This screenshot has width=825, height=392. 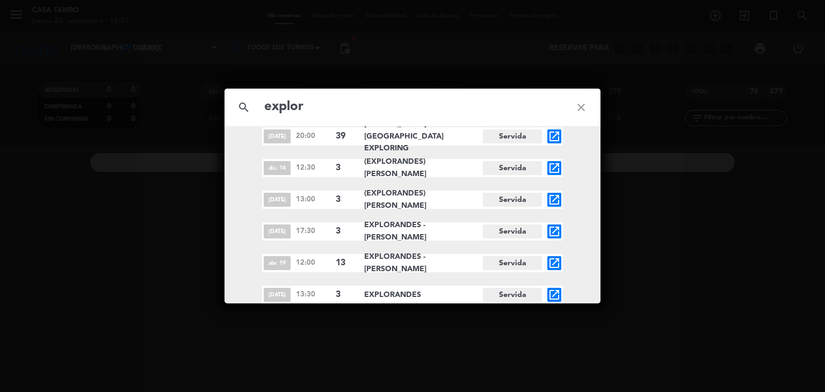 What do you see at coordinates (345, 136) in the screenshot?
I see `span: 39` at bounding box center [345, 136].